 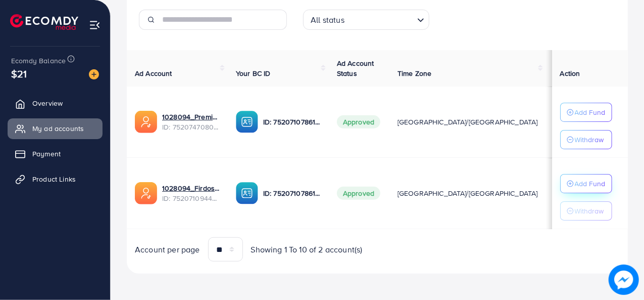 What do you see at coordinates (153, 73) in the screenshot?
I see `span: Ad Account` at bounding box center [153, 73].